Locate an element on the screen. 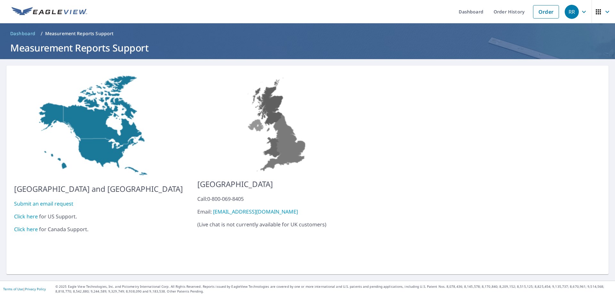 The width and height of the screenshot is (615, 297). div: for US Support. is located at coordinates (98, 217).